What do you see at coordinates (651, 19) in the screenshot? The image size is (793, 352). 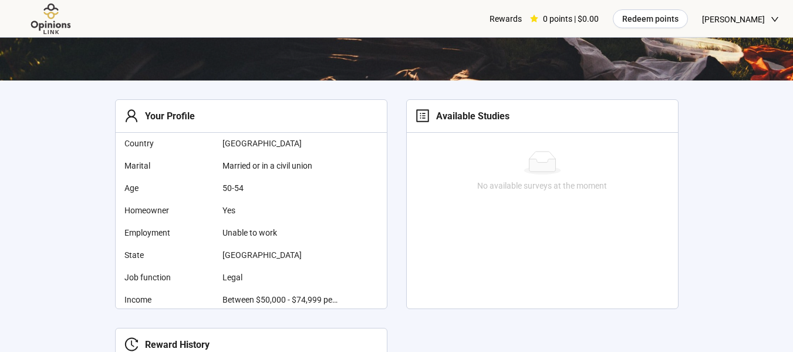 I see `span: Redeem points` at bounding box center [651, 19].